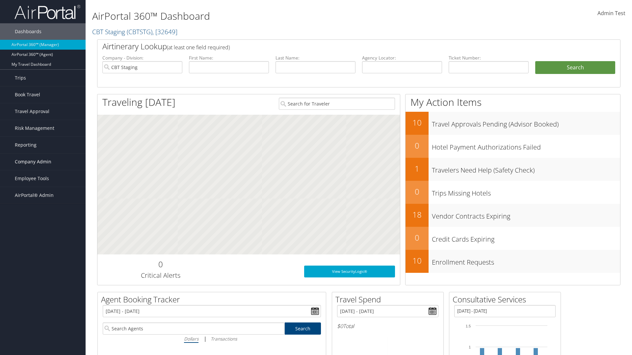  What do you see at coordinates (270, 16) in the screenshot?
I see `h1: AirPortal 360™ Dashboard` at bounding box center [270, 16].